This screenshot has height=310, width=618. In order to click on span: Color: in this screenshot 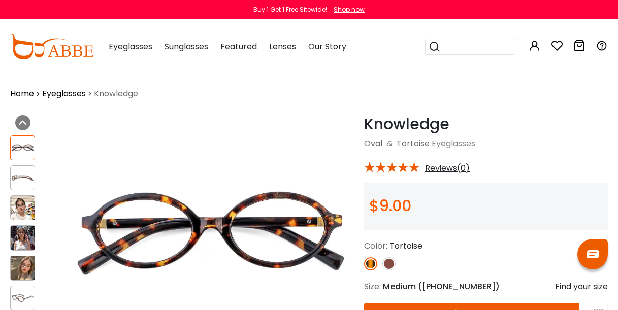, I will do `click(376, 246)`.